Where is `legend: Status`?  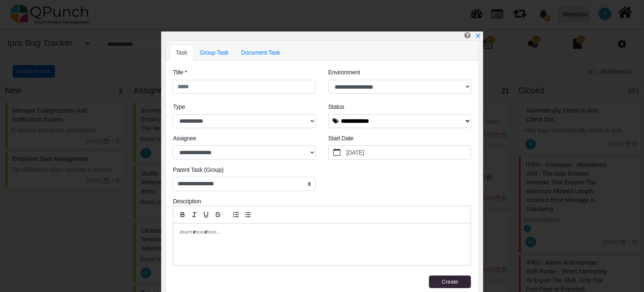 legend: Status is located at coordinates (400, 108).